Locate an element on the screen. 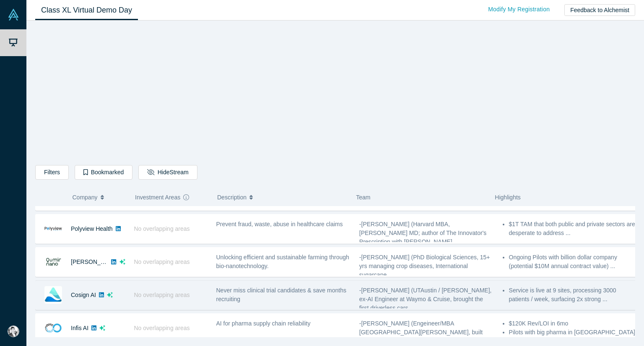  li: Service is live at 9 sites, processing 3000 patients / week, surfacing 2x strong ... is located at coordinates (573, 295).